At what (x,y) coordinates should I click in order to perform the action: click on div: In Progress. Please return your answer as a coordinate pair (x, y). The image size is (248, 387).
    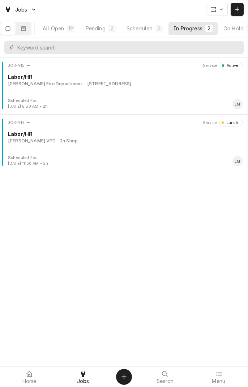
    Looking at the image, I should click on (188, 28).